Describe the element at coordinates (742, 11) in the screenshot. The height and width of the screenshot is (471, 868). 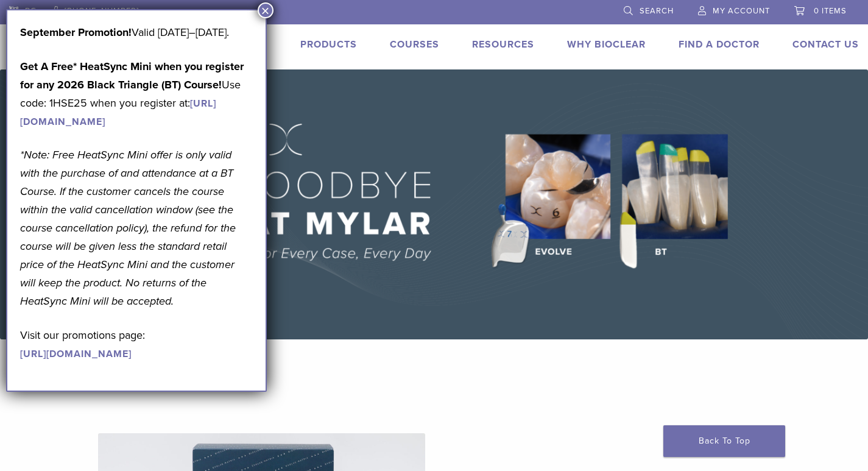
I see `span: My Account` at that location.